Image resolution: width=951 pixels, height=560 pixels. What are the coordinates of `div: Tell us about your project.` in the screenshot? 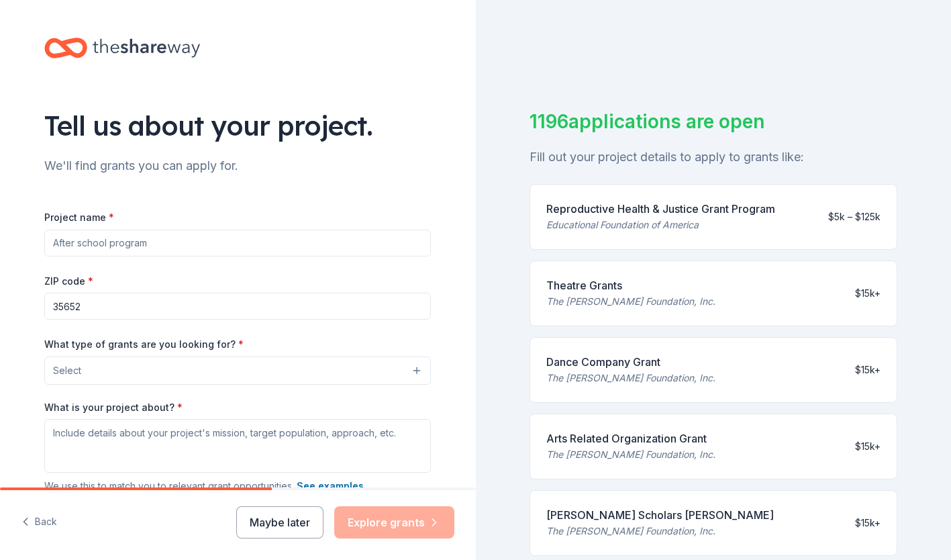 It's located at (237, 126).